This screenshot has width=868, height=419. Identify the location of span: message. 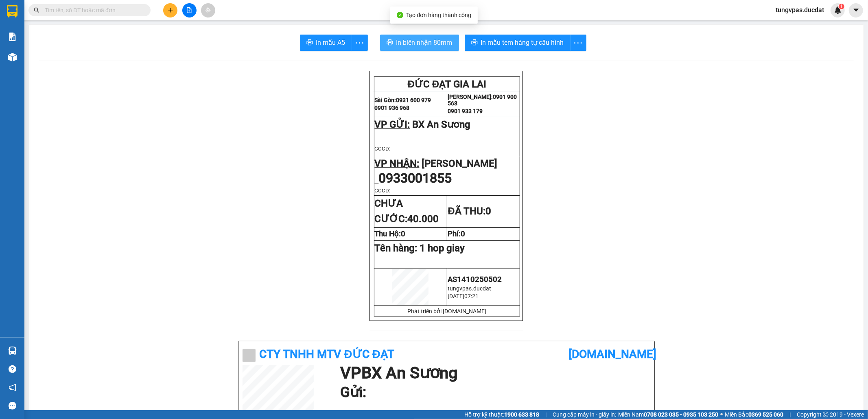
(12, 406).